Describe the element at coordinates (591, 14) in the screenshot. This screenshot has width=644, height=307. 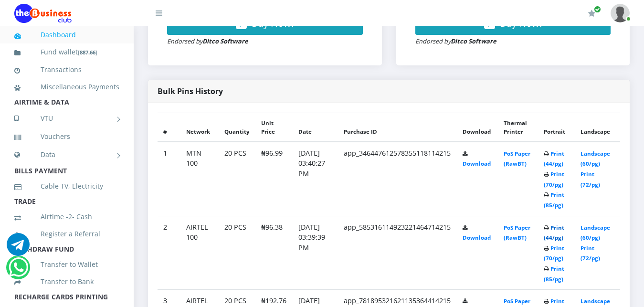
I see `i: Renew/Upgrade Subscription` at that location.